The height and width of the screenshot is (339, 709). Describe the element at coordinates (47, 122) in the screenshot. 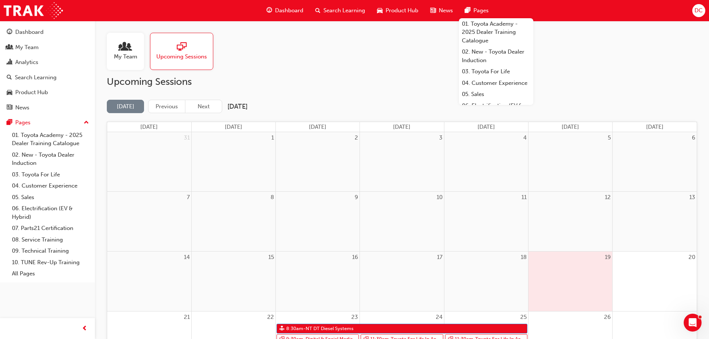

I see `button: Pages` at that location.